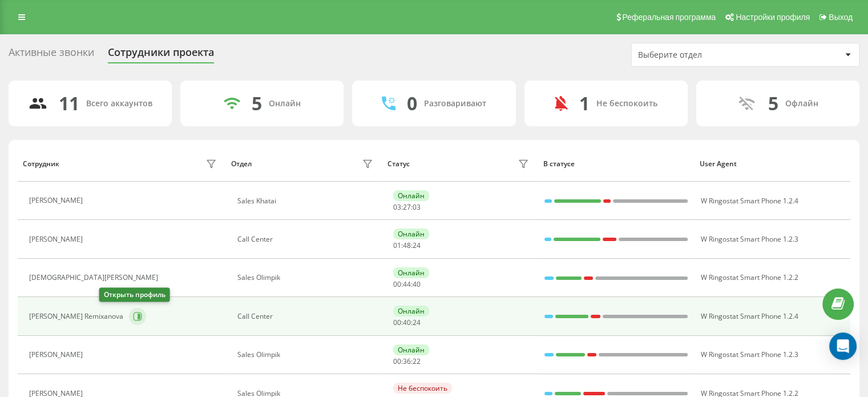  I want to click on span: Выход, so click(840, 17).